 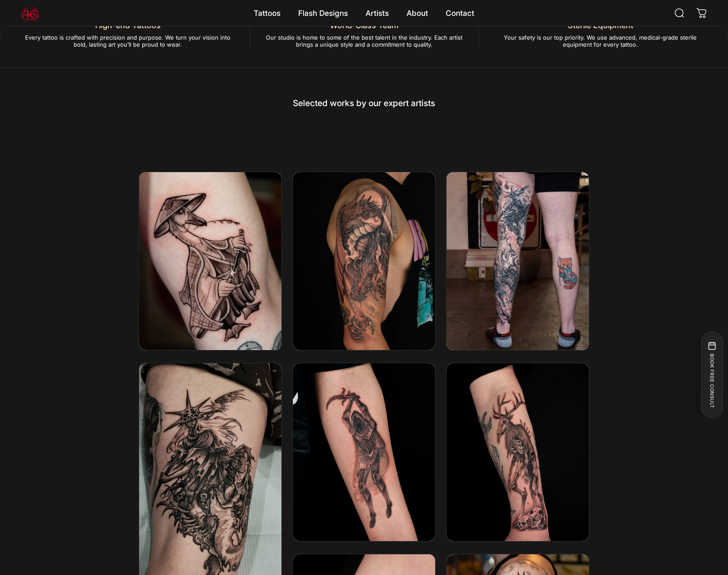 What do you see at coordinates (417, 13) in the screenshot?
I see `summary: About` at bounding box center [417, 13].